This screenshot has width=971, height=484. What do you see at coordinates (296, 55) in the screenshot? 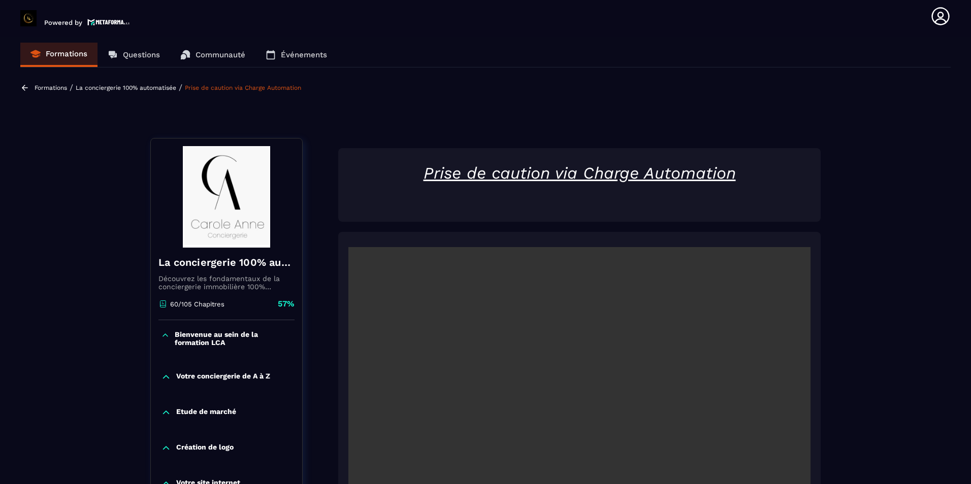
I see `a: Événements` at bounding box center [296, 55].